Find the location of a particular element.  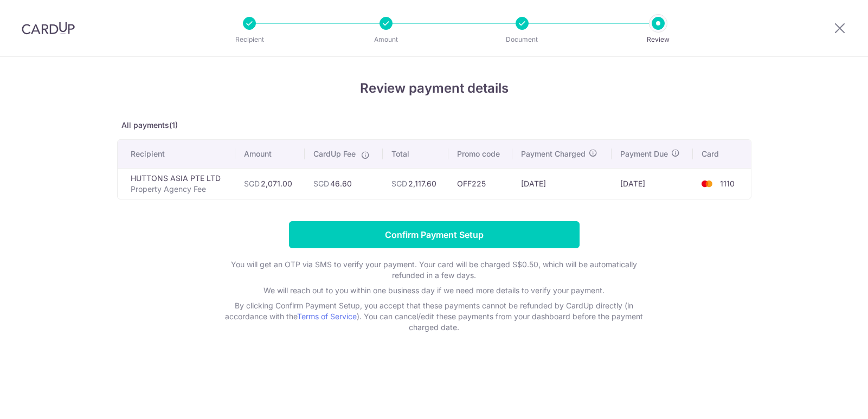

th: Card is located at coordinates (722, 154).